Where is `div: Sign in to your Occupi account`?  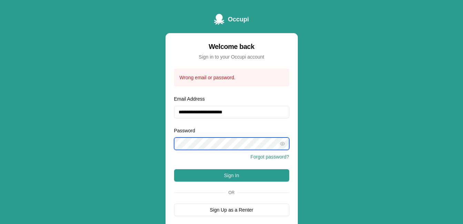
div: Sign in to your Occupi account is located at coordinates (232, 57).